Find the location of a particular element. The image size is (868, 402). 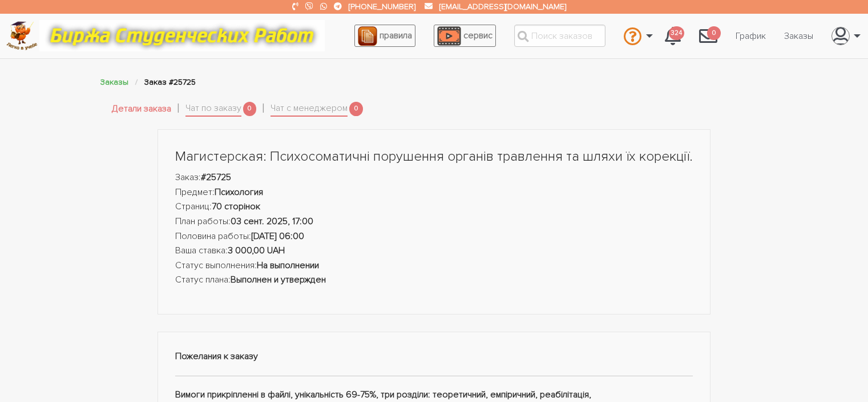

strong: Психология is located at coordinates (238, 192).